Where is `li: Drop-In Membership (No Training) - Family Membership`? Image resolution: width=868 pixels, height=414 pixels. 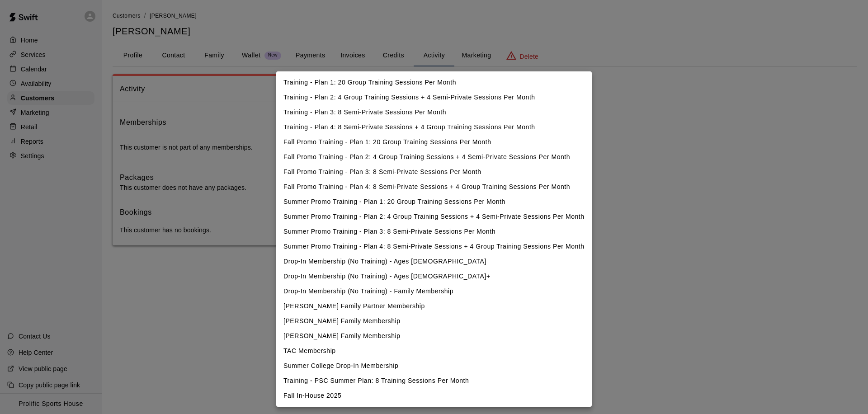 li: Drop-In Membership (No Training) - Family Membership is located at coordinates (434, 291).